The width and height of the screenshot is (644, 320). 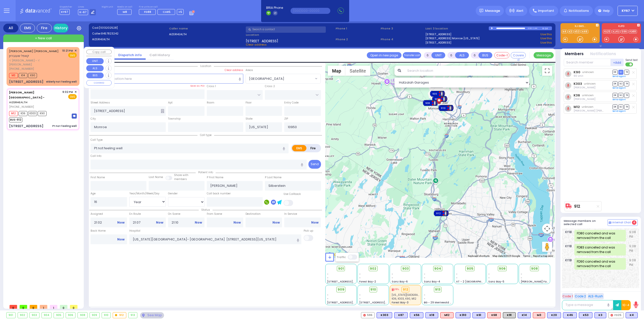 What do you see at coordinates (47, 315) in the screenshot?
I see `div: 904` at bounding box center [47, 315].